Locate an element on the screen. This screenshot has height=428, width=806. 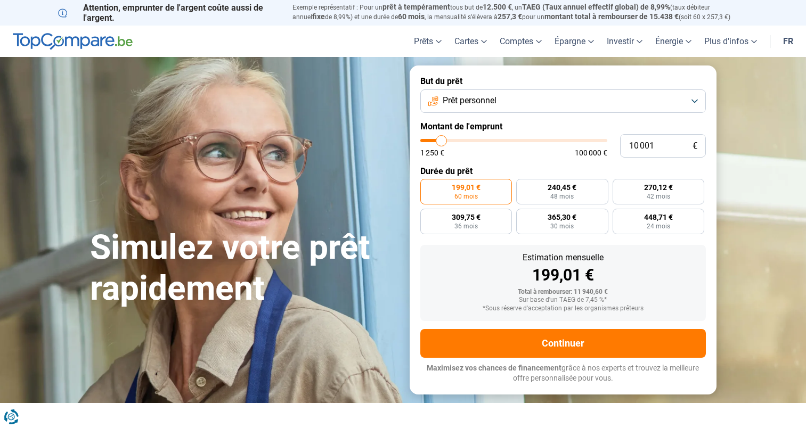
label: Montant de l'emprunt is located at coordinates (563, 126).